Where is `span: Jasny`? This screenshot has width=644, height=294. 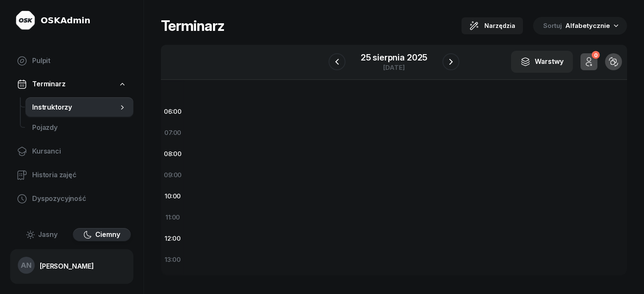
span: Jasny is located at coordinates (48, 235).